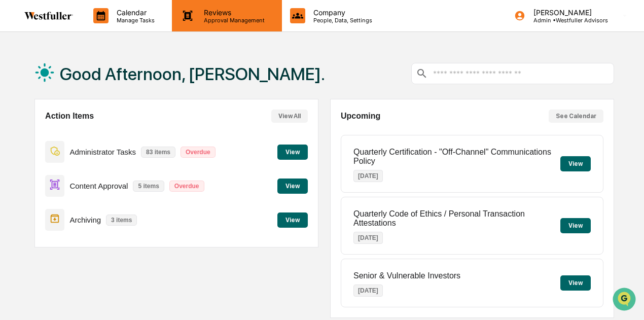  I want to click on p: Manage Tasks, so click(134, 21).